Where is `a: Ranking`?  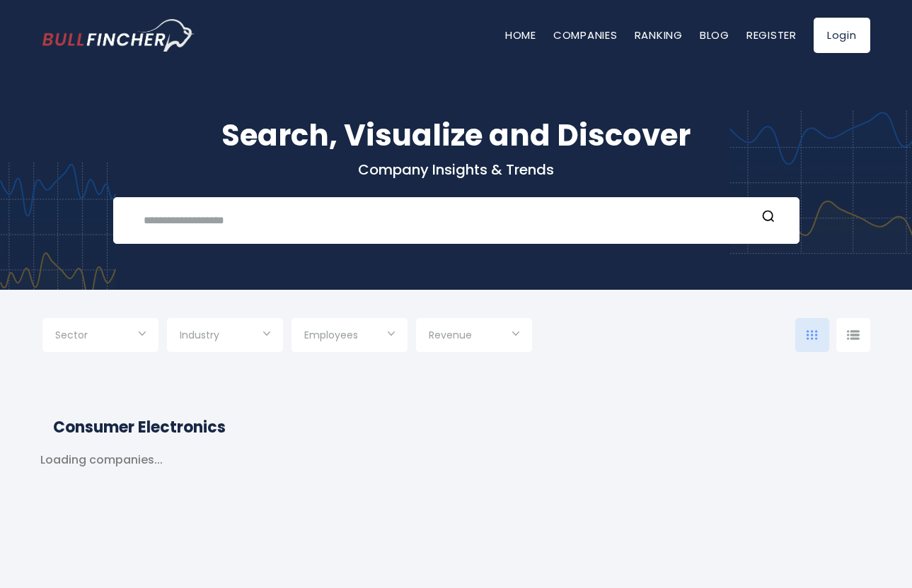
a: Ranking is located at coordinates (658, 34).